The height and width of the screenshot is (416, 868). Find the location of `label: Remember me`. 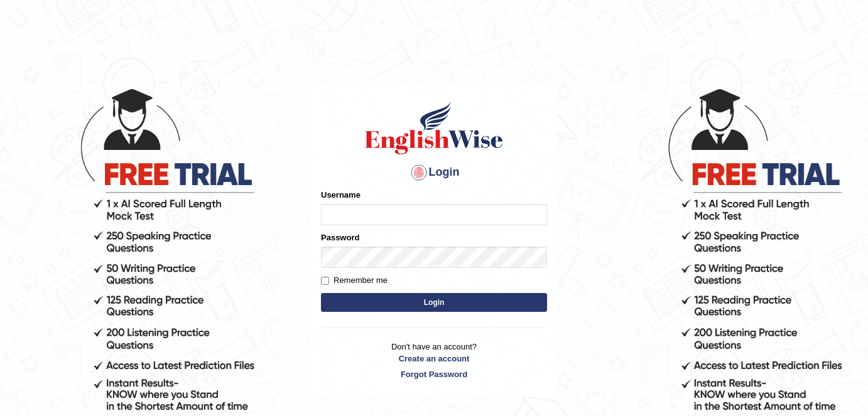

label: Remember me is located at coordinates (354, 281).